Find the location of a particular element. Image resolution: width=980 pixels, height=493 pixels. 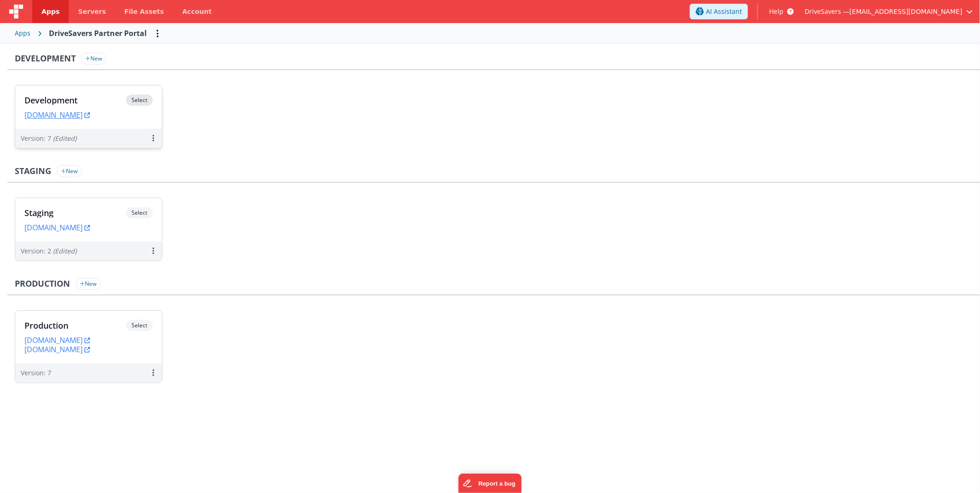

span: Apps is located at coordinates (50, 11).